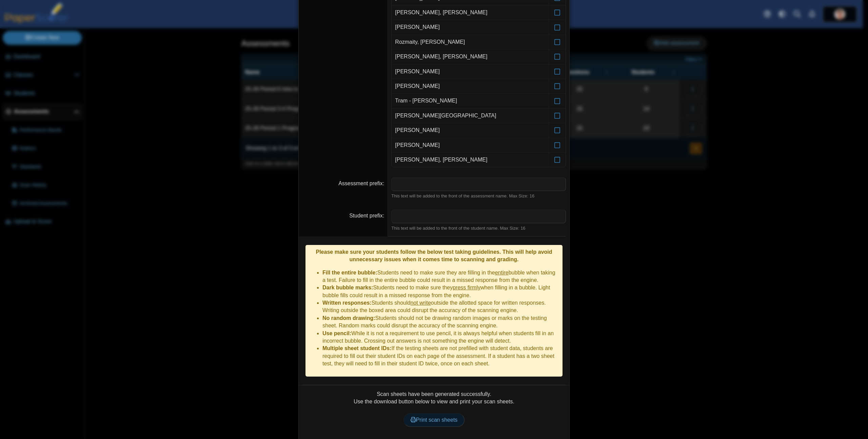 This screenshot has height=439, width=868. Describe the element at coordinates (421, 303) in the screenshot. I see `u: not write` at that location.